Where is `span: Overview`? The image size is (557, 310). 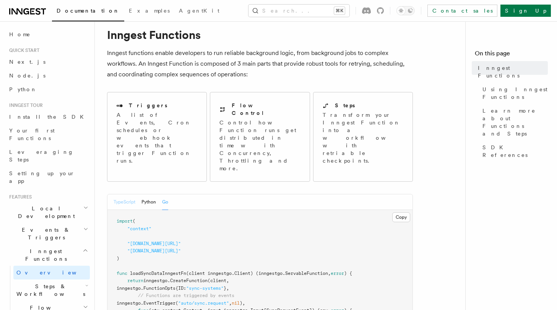 span: Overview is located at coordinates (56, 273).